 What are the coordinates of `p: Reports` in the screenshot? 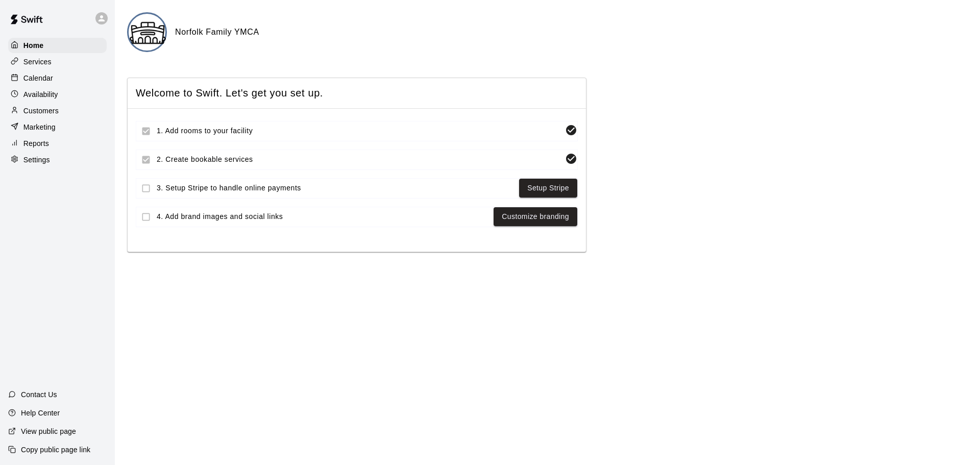 It's located at (36, 143).